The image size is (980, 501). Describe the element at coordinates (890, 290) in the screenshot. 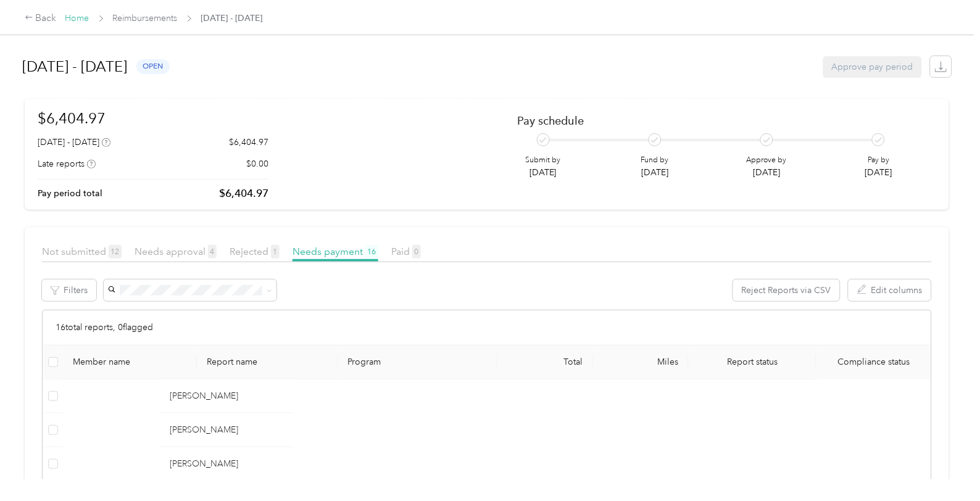

I see `button: Edit columns` at that location.